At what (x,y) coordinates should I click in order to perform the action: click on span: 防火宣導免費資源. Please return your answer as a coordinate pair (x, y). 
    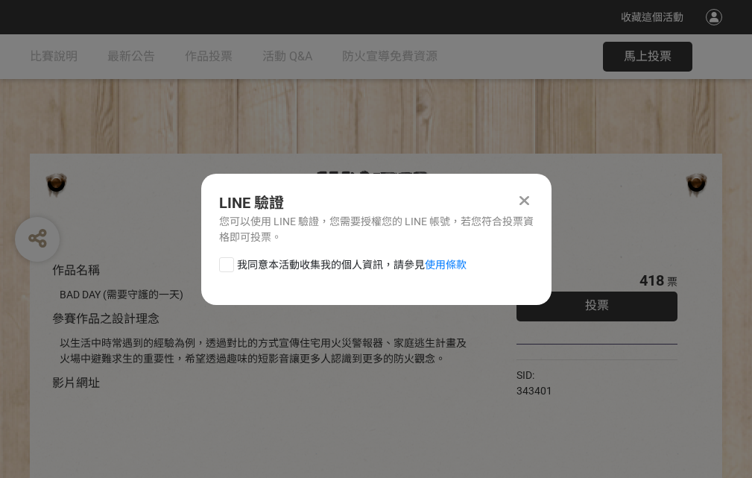
    Looking at the image, I should click on (390, 56).